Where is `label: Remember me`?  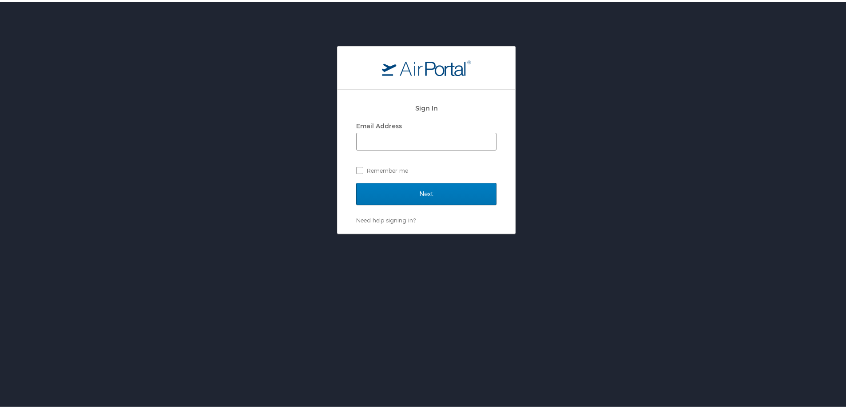
label: Remember me is located at coordinates (426, 169).